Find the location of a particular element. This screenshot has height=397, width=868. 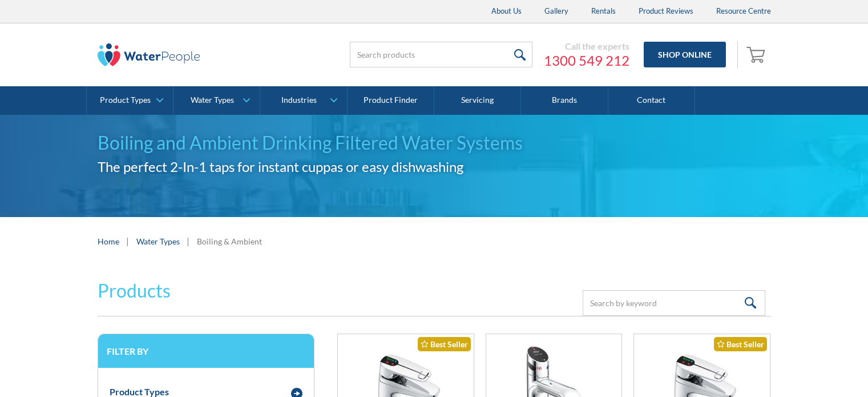

a: 1300 549 212 is located at coordinates (586, 61).